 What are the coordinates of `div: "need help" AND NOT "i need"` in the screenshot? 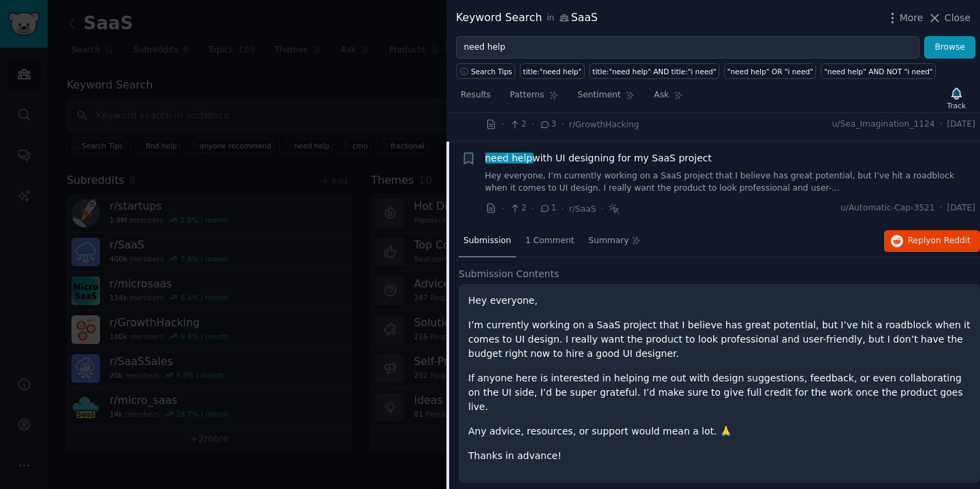 It's located at (879, 72).